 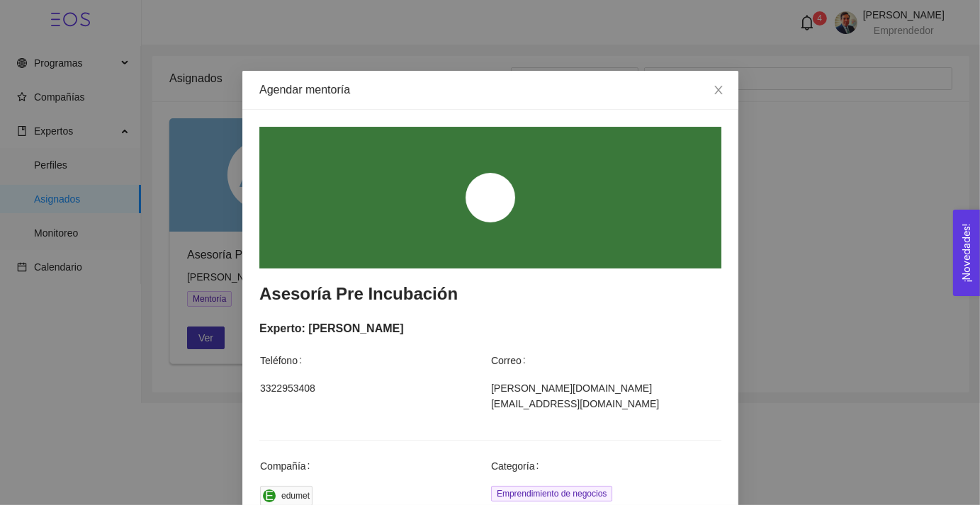 What do you see at coordinates (718, 91) in the screenshot?
I see `button: Close` at bounding box center [718, 91].